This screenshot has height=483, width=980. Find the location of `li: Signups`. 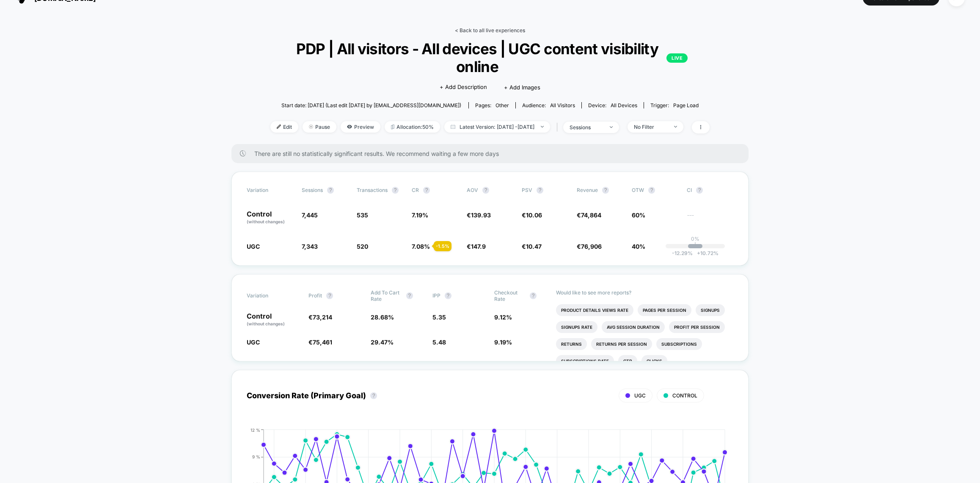

li: Signups is located at coordinates (710, 310).